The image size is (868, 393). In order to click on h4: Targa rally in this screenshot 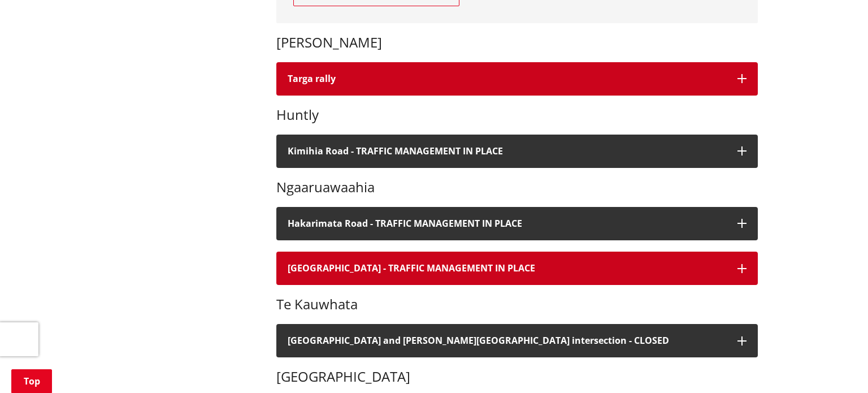, I will do `click(507, 78)`.